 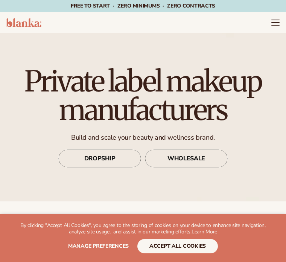 I want to click on span: Free to start · ZERO minimums · ZERO contracts, so click(x=143, y=6).